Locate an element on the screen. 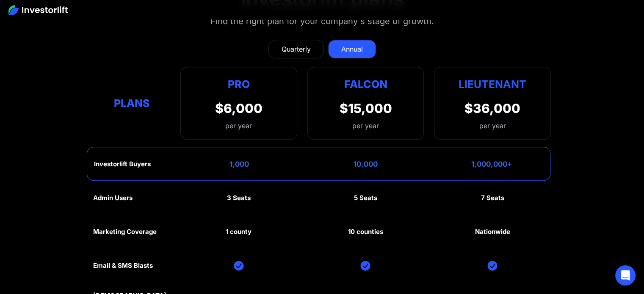  div: 3 Seats is located at coordinates (239, 198).